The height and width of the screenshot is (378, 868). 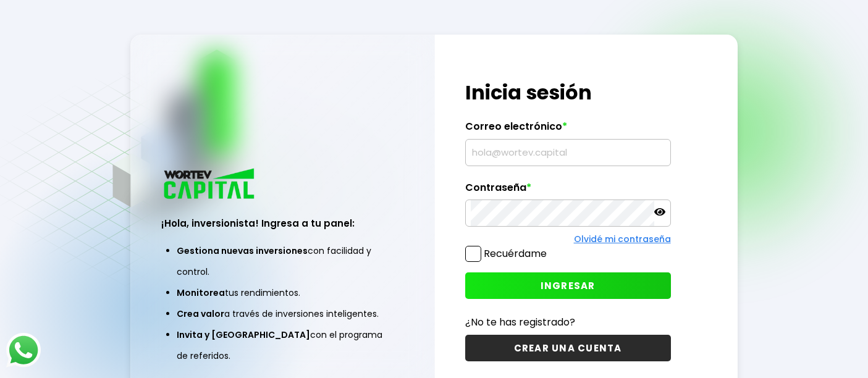 I want to click on h1: Inicia sesión, so click(x=568, y=92).